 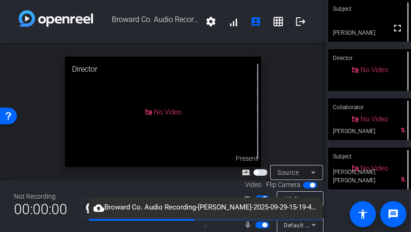 What do you see at coordinates (398, 28) in the screenshot?
I see `mat-icon: fullscreen` at bounding box center [398, 28].